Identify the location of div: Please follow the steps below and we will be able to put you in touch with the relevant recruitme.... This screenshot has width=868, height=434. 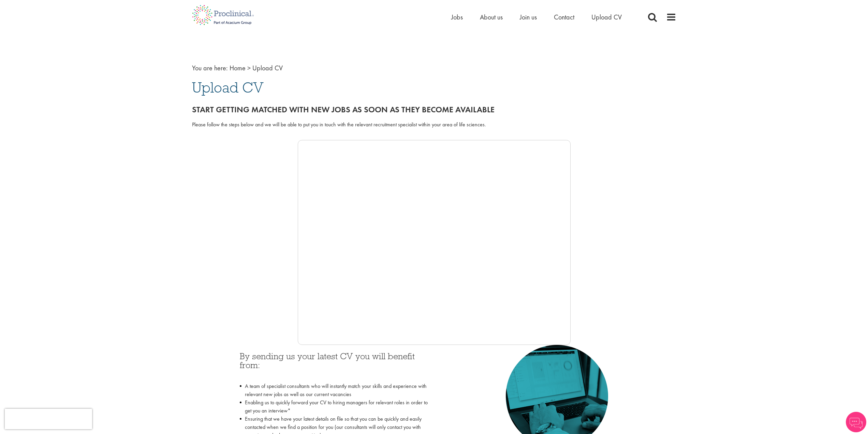
(434, 125).